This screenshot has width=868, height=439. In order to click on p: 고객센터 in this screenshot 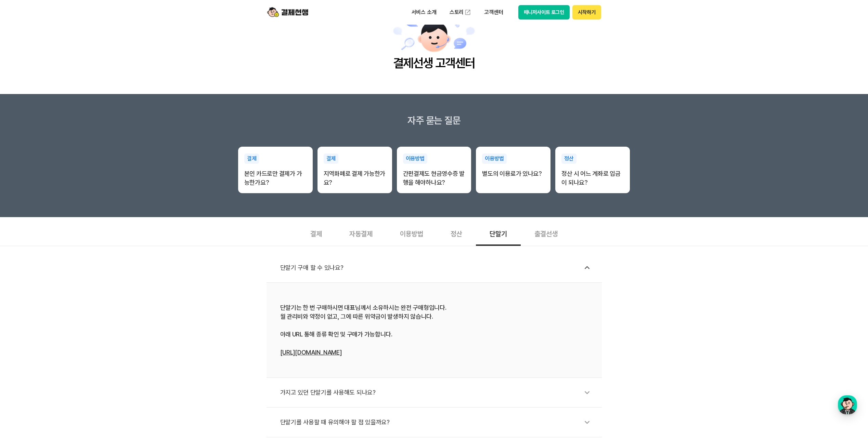, I will do `click(493, 12)`.